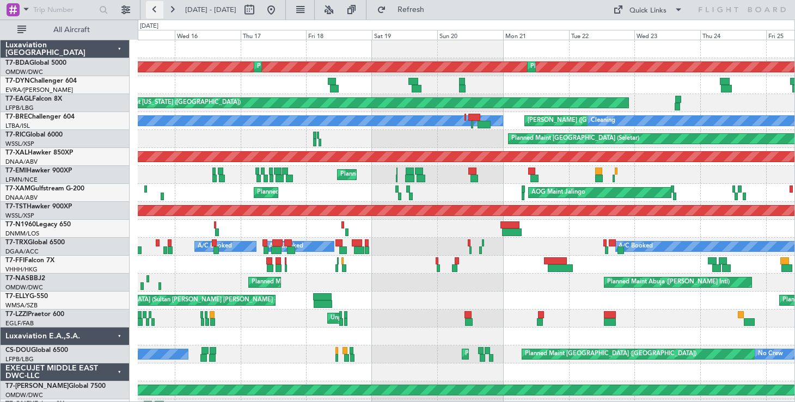 The width and height of the screenshot is (795, 402). Describe the element at coordinates (16, 315) in the screenshot. I see `span: T7-LZZI` at that location.